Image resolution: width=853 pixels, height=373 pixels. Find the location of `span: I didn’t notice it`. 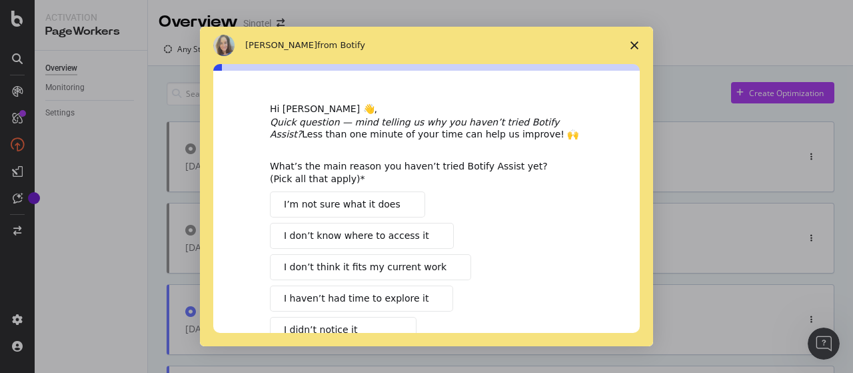

span: I didn’t notice it is located at coordinates (321, 329).